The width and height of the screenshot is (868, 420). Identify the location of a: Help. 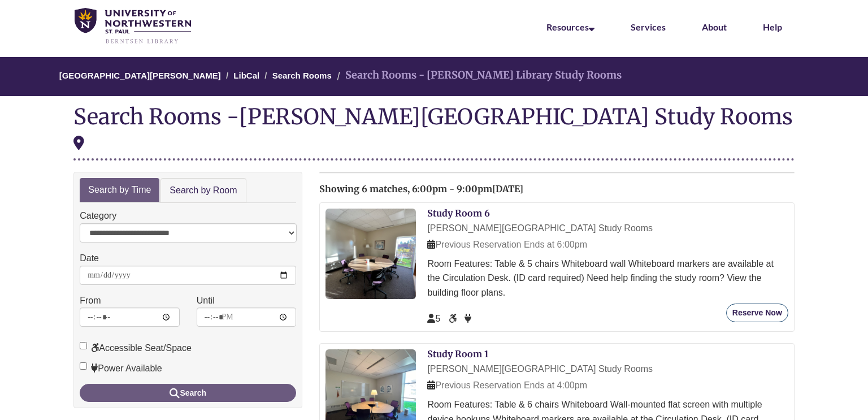
(772, 26).